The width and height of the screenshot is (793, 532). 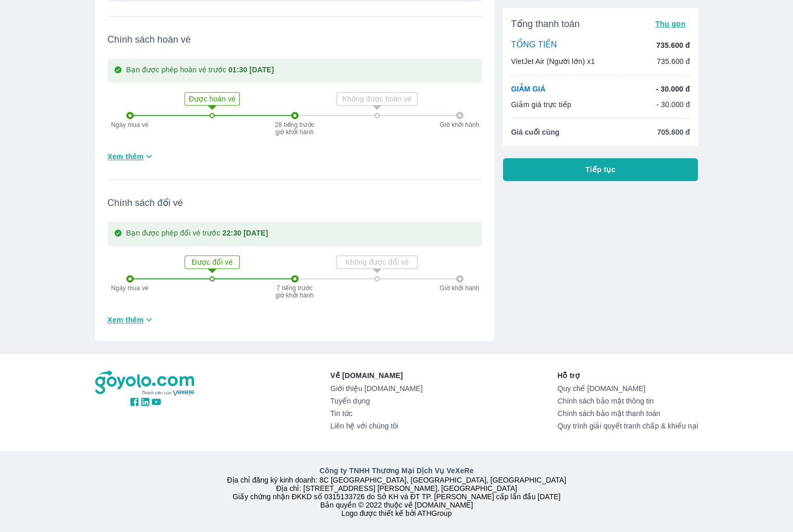 What do you see at coordinates (376, 401) in the screenshot?
I see `a: Tuyển dụng` at bounding box center [376, 401].